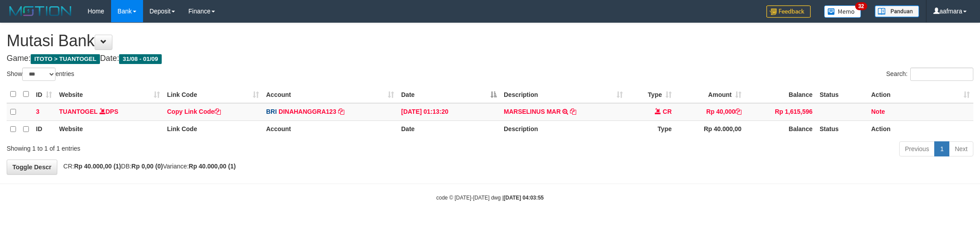 The image size is (980, 240). I want to click on span: CR: DB: Variance:, so click(148, 167).